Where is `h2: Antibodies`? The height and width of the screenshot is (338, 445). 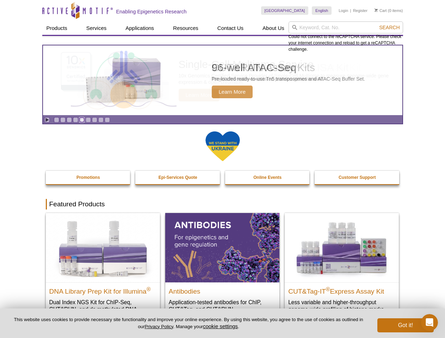 h2: Antibodies is located at coordinates (222, 290).